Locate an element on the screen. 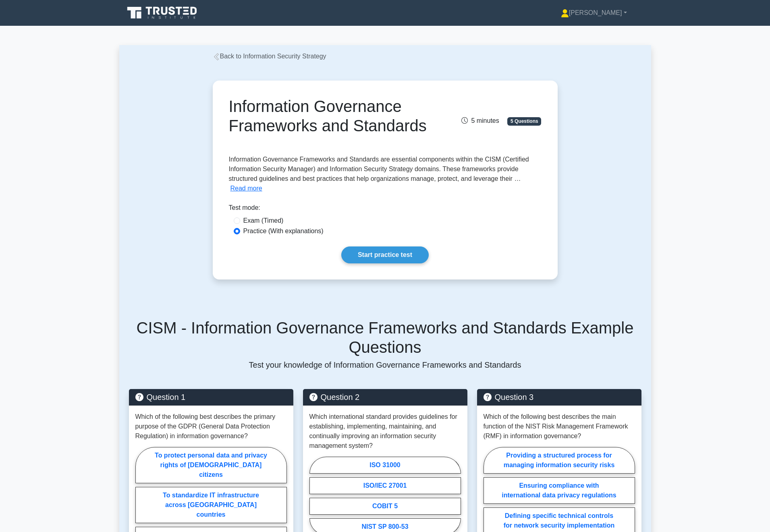  span: Information Governance Frameworks and Standards are essential components within the CISM (Certifi... is located at coordinates (379, 169).